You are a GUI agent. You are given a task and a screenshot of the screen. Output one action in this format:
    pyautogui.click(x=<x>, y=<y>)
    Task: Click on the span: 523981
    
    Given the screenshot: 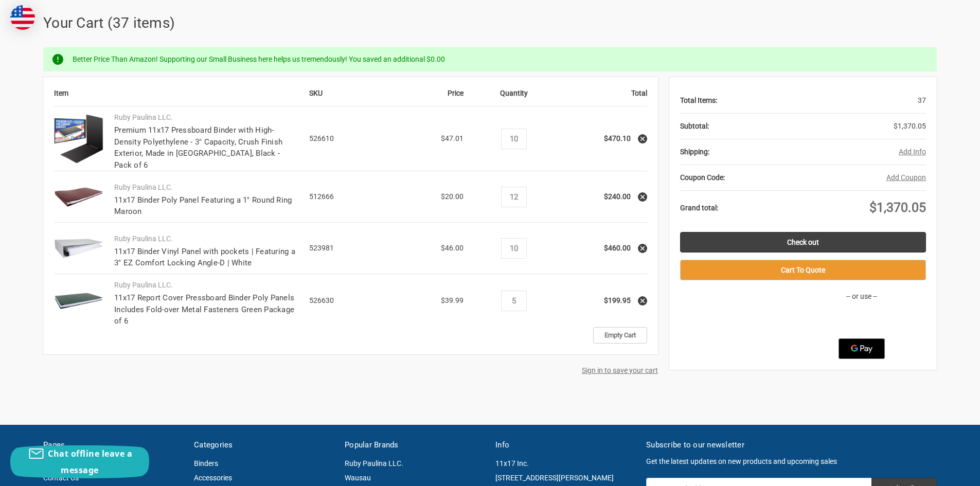 What is the action you would take?
    pyautogui.click(x=322, y=248)
    